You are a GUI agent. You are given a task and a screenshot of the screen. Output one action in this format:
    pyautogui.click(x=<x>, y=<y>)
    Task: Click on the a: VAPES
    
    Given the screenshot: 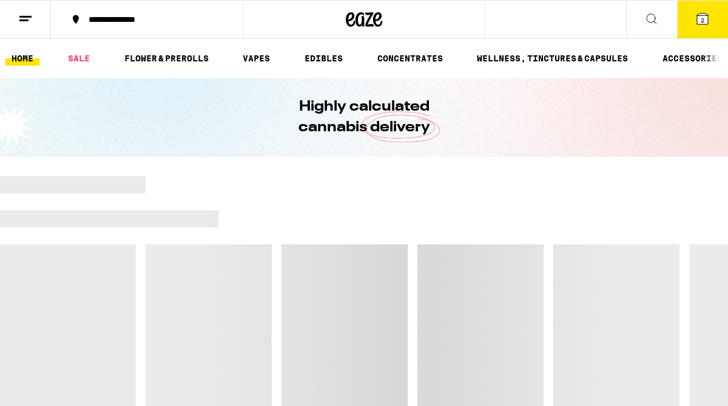 What is the action you would take?
    pyautogui.click(x=256, y=58)
    